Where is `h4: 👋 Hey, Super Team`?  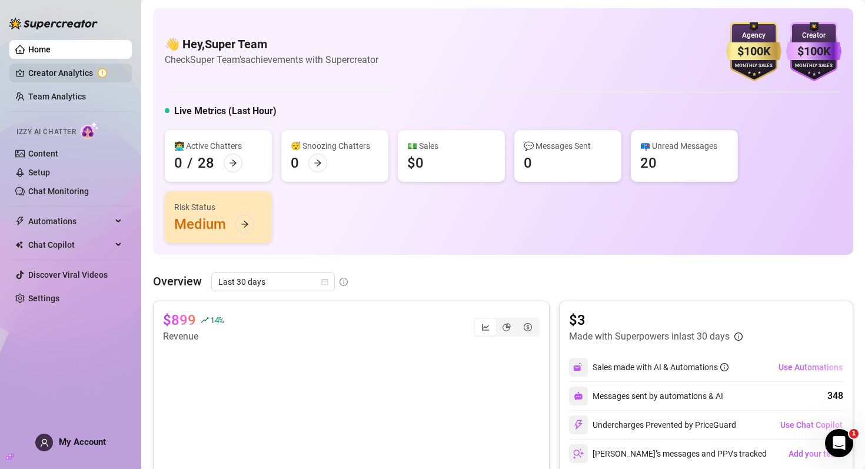 h4: 👋 Hey, Super Team is located at coordinates (271, 44).